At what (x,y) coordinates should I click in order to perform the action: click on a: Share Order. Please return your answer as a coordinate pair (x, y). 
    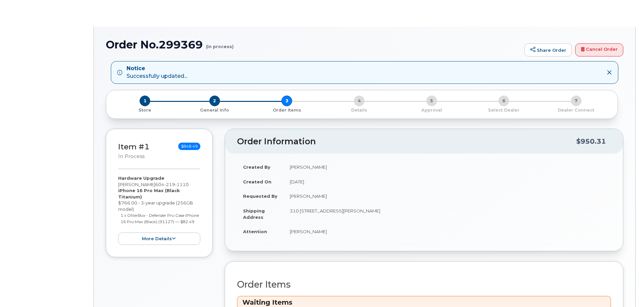
    Looking at the image, I should click on (548, 50).